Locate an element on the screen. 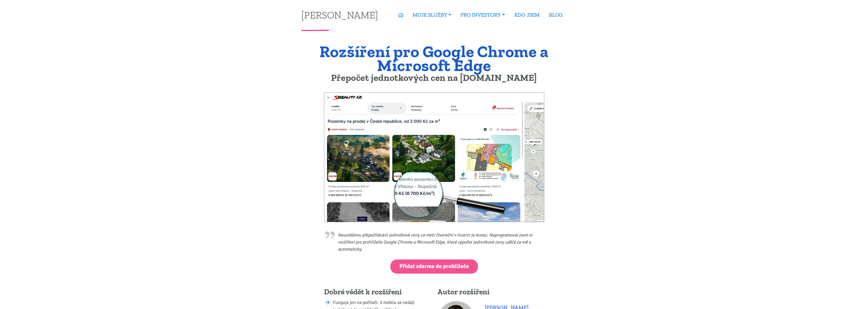  h4: Autor rozšíření is located at coordinates (490, 292).